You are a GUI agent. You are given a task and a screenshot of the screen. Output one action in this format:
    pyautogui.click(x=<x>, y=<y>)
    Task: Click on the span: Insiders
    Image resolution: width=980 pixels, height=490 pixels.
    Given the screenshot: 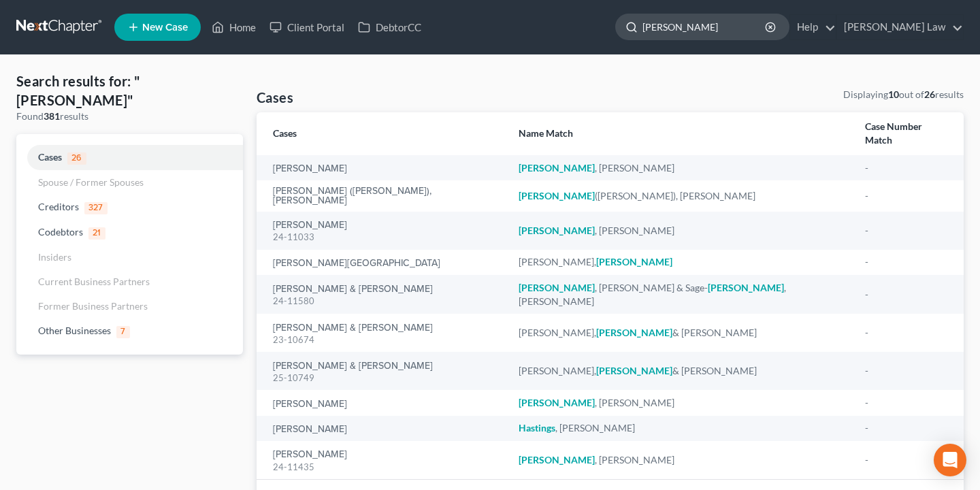 What is the action you would take?
    pyautogui.click(x=54, y=257)
    